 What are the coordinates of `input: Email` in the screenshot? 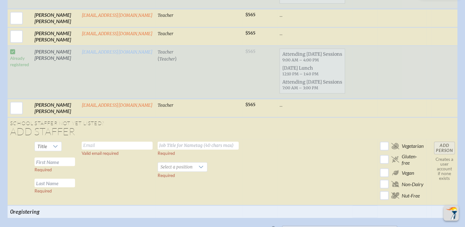 It's located at (117, 145).